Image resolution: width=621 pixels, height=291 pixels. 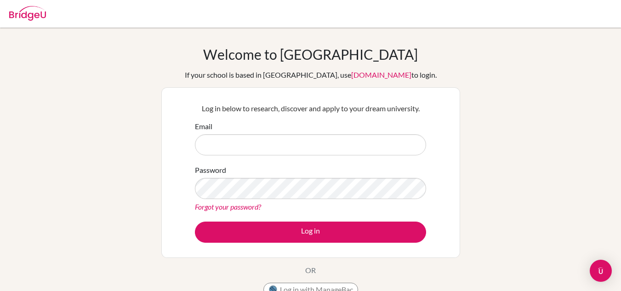 I want to click on p: Log in below to research, discover and apply to your dream university., so click(x=310, y=108).